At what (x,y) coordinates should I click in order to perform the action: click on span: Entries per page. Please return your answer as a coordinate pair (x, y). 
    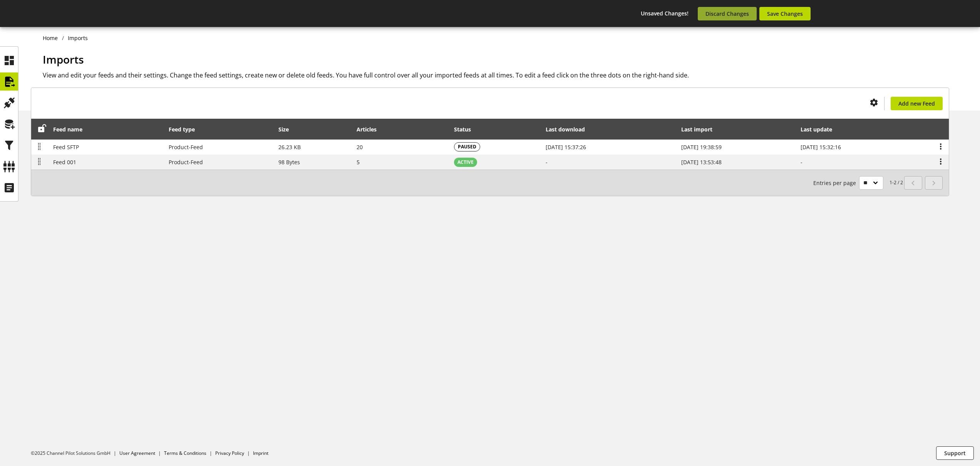
    Looking at the image, I should click on (836, 183).